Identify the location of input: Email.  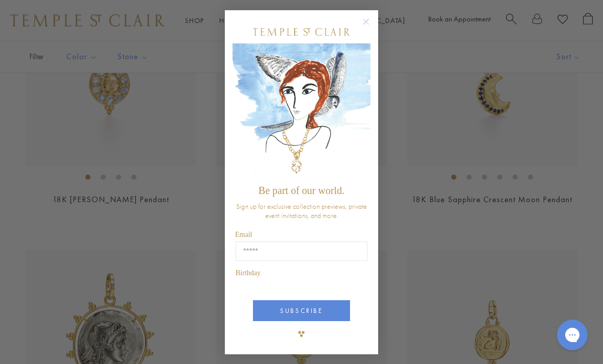
(302, 251).